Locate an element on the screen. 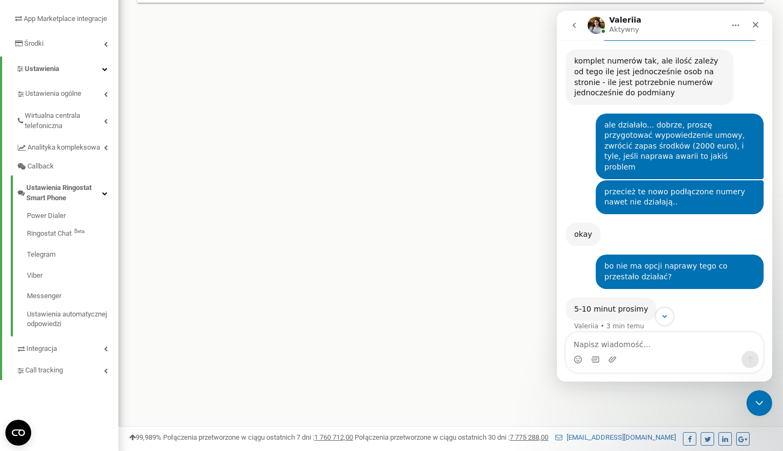 The width and height of the screenshot is (783, 451). span: Callback is located at coordinates (40, 166).